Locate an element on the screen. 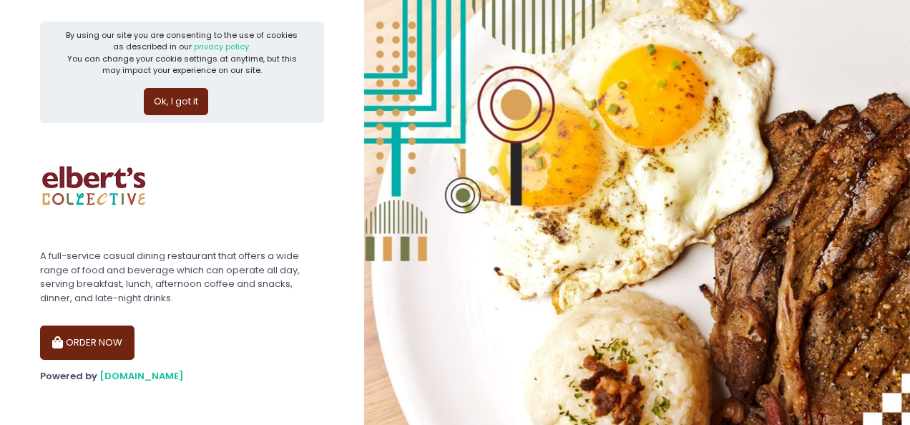  a: privacy policy. is located at coordinates (222, 47).